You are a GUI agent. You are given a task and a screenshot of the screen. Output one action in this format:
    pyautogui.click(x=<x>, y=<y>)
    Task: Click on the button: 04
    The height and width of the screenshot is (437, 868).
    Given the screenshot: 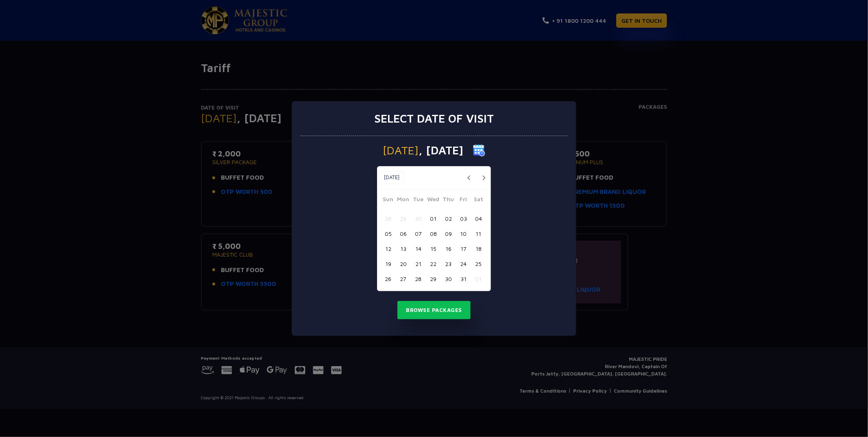 What is the action you would take?
    pyautogui.click(x=478, y=218)
    